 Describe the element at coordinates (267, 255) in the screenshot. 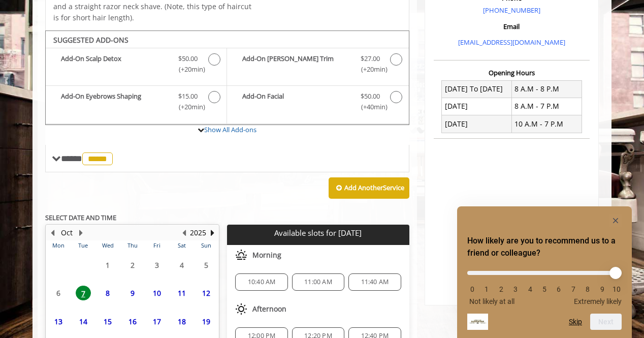

I see `span: Morning` at that location.